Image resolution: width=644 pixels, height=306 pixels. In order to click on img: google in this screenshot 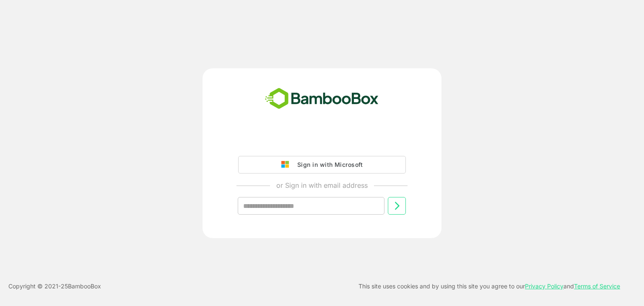, I will do `click(287, 165)`.